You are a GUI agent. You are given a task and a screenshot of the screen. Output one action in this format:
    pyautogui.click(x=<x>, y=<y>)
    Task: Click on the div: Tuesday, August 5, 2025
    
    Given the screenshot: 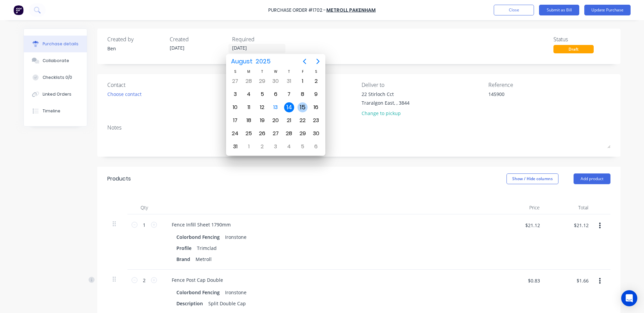 What is the action you would take?
    pyautogui.click(x=262, y=94)
    